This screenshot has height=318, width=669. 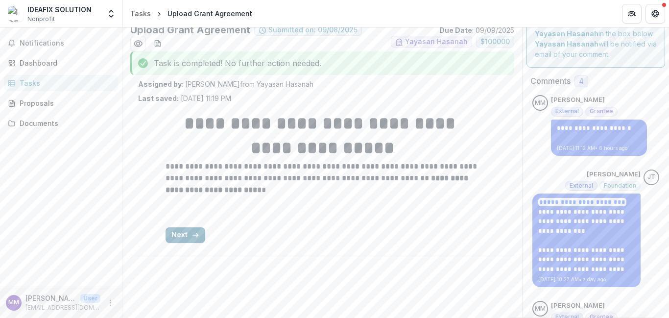 What do you see at coordinates (190, 30) in the screenshot?
I see `h2: Upload Grant Agreement` at bounding box center [190, 30].